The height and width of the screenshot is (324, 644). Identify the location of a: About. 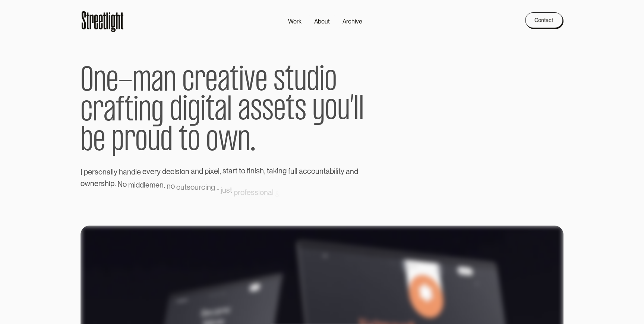
(322, 21).